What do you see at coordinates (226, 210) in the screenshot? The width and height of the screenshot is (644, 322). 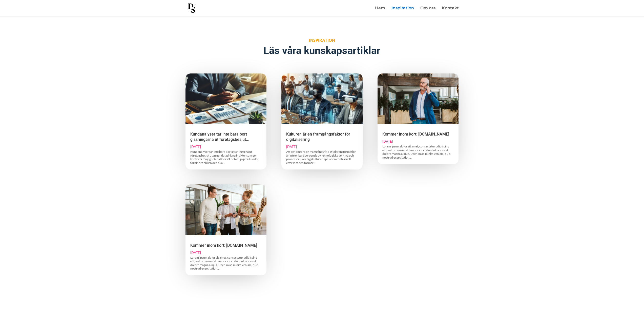 I see `img: Kommer inom kort: Konsultkedjan.se` at bounding box center [226, 210].